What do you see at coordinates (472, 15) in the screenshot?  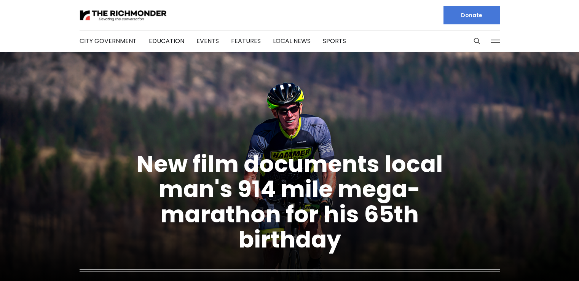 I see `a: Donate` at bounding box center [472, 15].